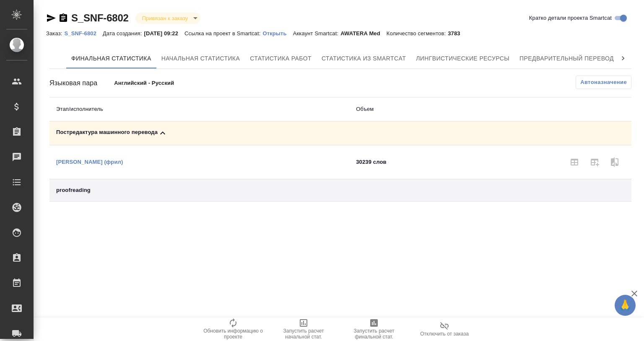 This screenshot has width=644, height=341. What do you see at coordinates (604, 82) in the screenshot?
I see `span: Автоназначение` at bounding box center [604, 82].